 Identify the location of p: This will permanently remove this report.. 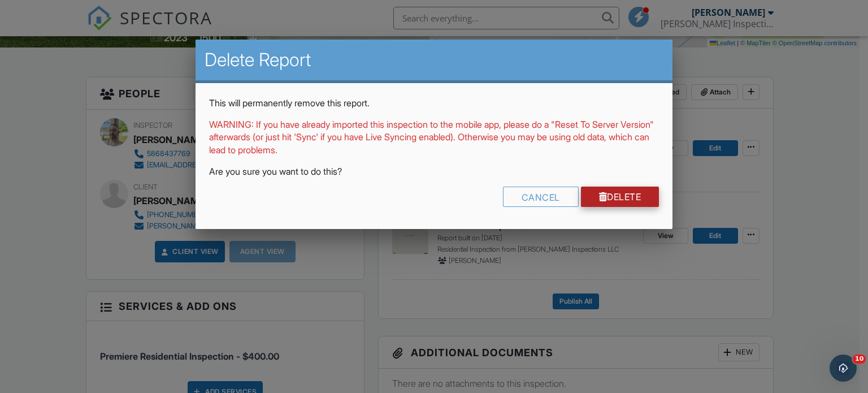
(434, 103).